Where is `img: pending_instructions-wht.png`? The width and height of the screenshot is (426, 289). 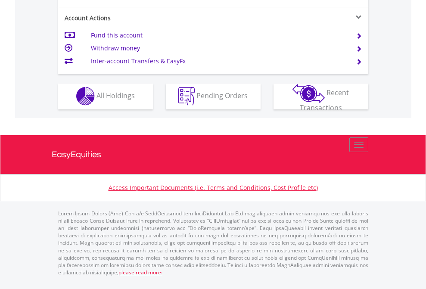
img: pending_instructions-wht.png is located at coordinates (186, 96).